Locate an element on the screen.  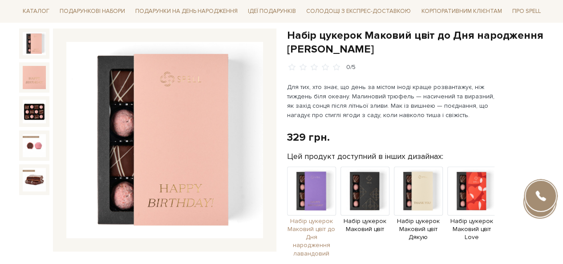
span: Про Spell is located at coordinates (526, 11).